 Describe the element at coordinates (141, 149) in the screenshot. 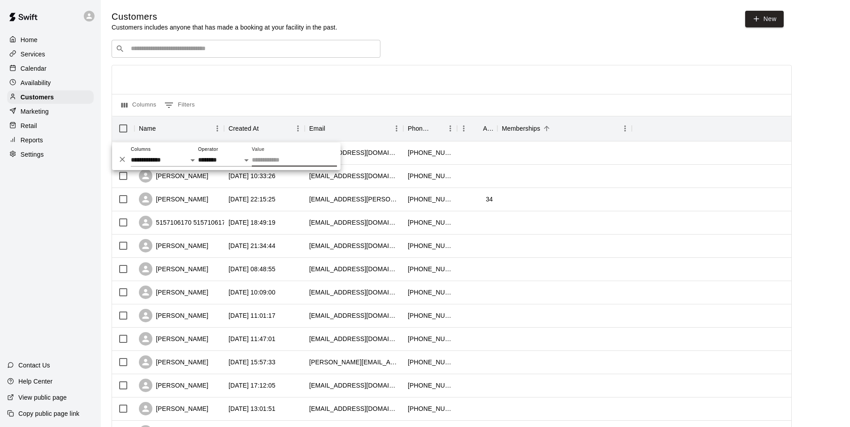

I see `label: Columns` at that location.